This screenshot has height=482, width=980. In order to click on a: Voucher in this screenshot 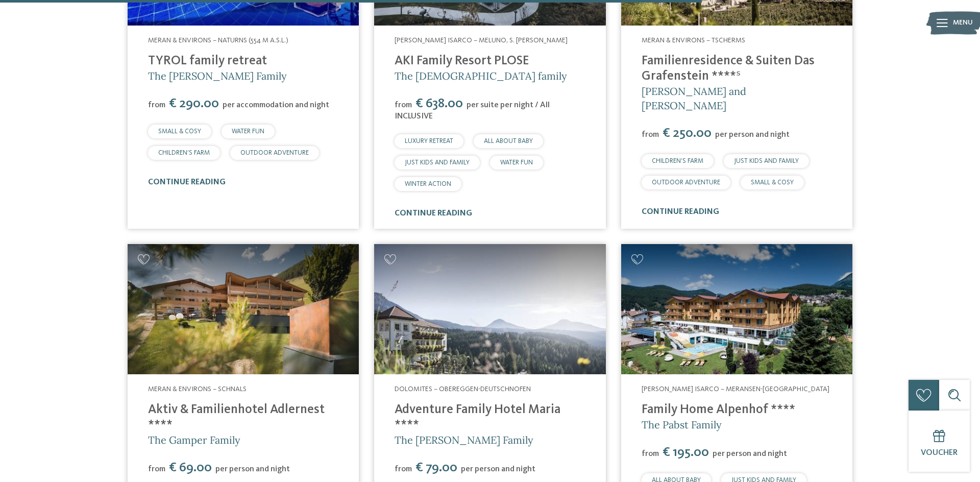, I will do `click(939, 441)`.